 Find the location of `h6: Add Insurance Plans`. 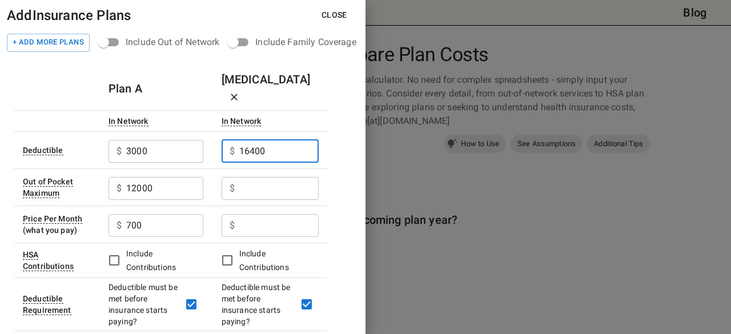

h6: Add Insurance Plans is located at coordinates (68, 15).